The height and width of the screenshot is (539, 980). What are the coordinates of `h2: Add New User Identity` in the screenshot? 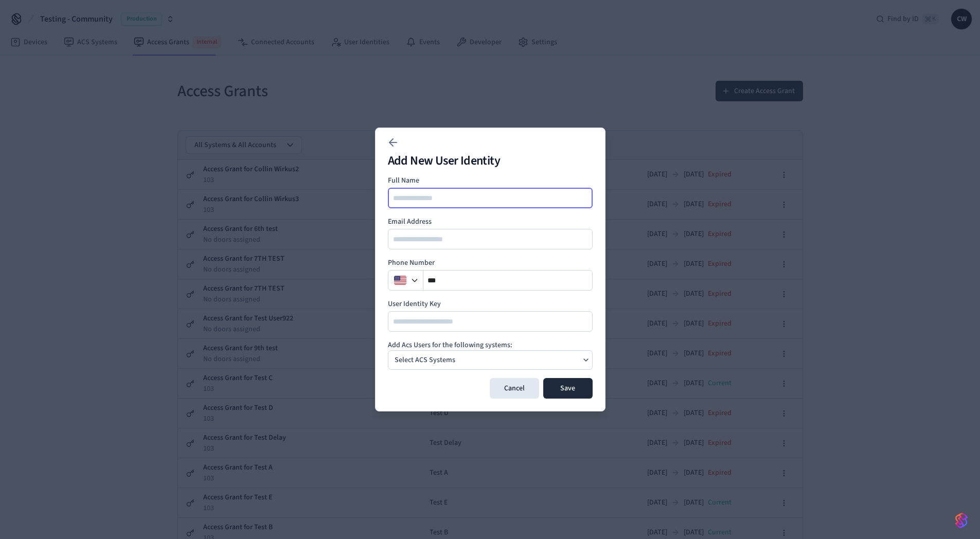 It's located at (490, 161).